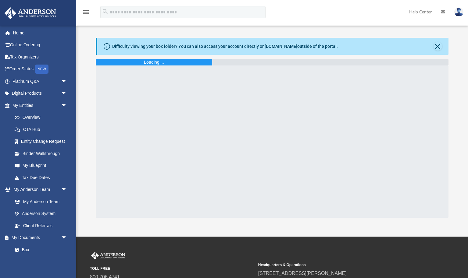 Image resolution: width=468 pixels, height=278 pixels. Describe the element at coordinates (40, 45) in the screenshot. I see `a: Online Ordering` at that location.